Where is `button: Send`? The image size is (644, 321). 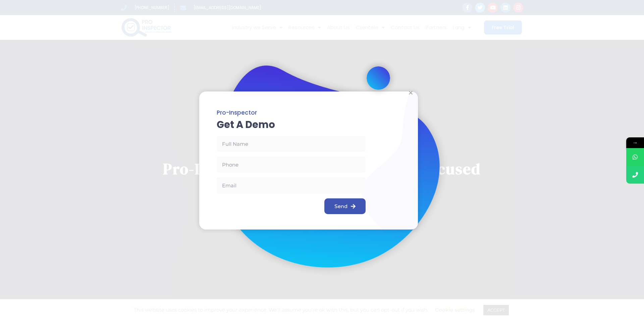 button: Send is located at coordinates (345, 206).